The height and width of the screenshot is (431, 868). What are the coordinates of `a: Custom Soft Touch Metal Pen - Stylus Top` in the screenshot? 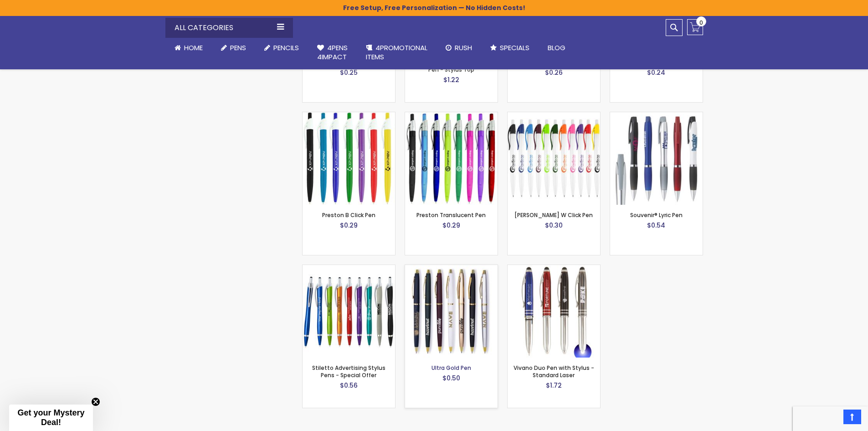 It's located at (451, 65).